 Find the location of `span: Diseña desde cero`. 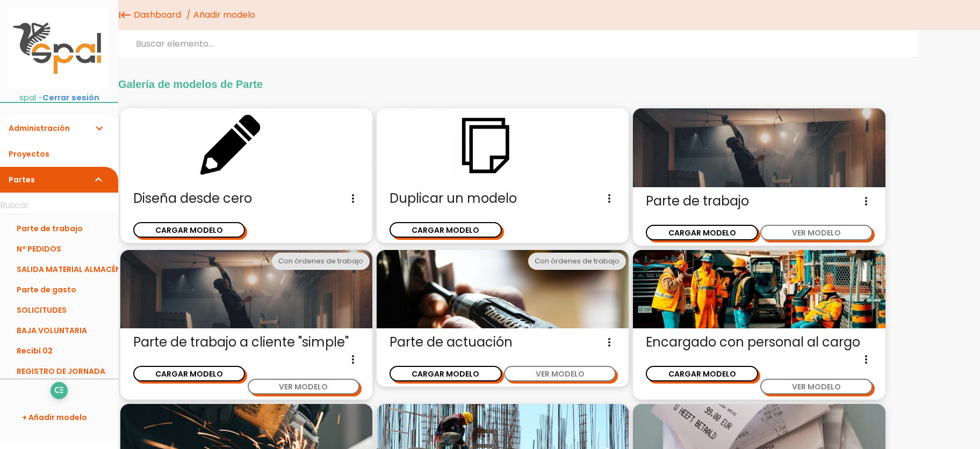

span: Diseña desde cero is located at coordinates (246, 199).